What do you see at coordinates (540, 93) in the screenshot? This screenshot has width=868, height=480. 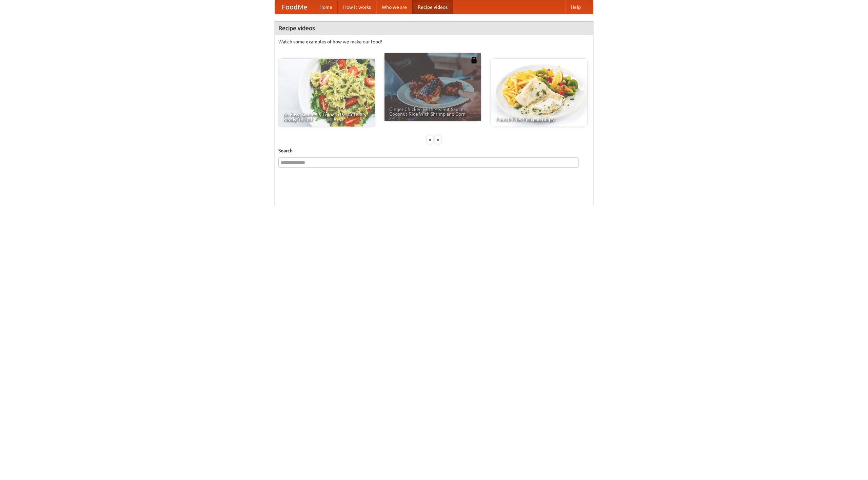 I see `a: French Fries Fish and Chips` at bounding box center [540, 93].